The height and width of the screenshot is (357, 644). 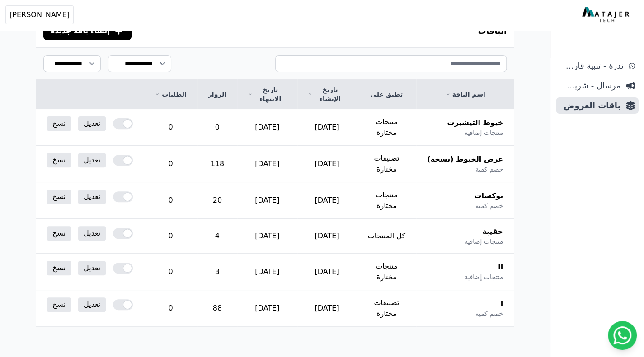 I want to click on span: إنشاء باقة جديدة, so click(x=80, y=31).